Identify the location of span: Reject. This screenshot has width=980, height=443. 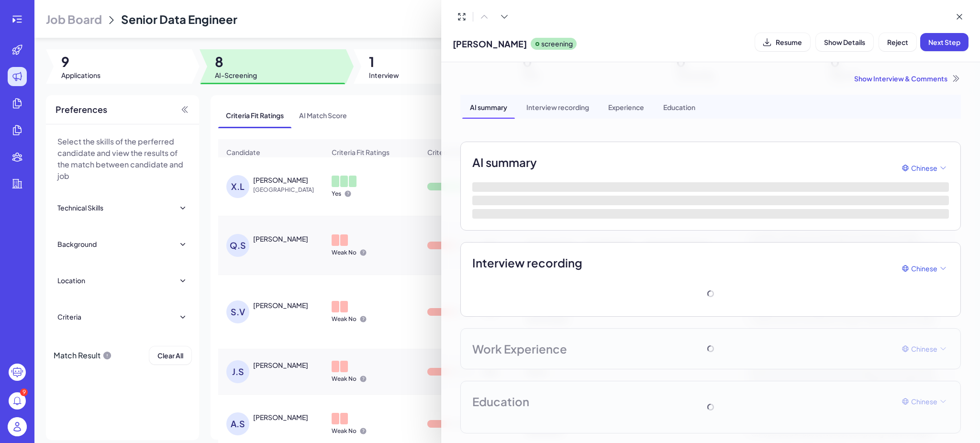
(898, 42).